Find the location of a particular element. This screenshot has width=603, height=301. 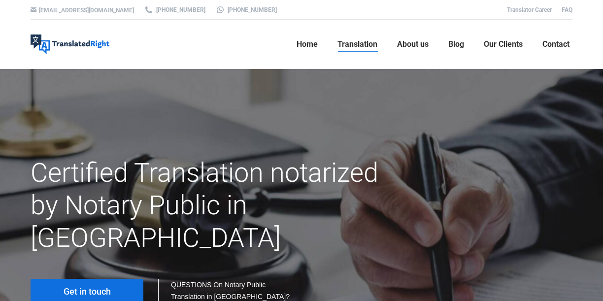

span: Home is located at coordinates (307, 44).